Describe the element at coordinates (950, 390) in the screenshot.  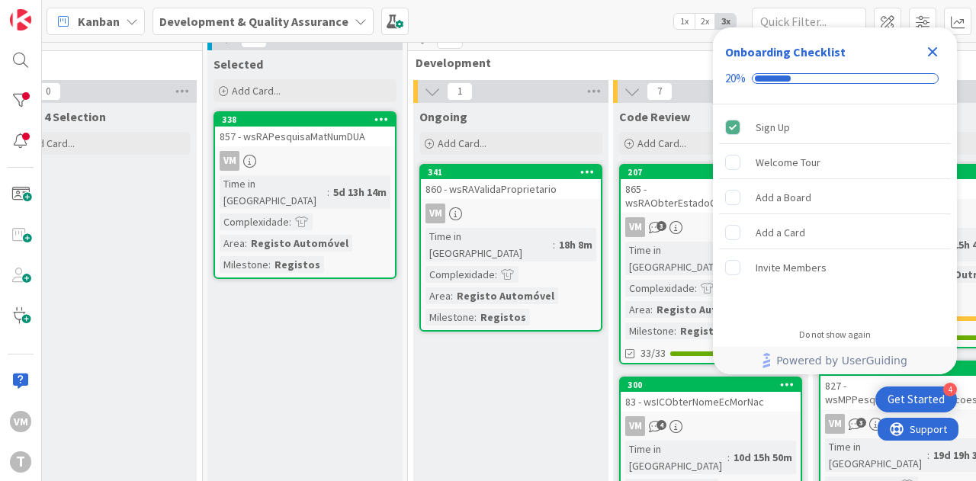
I see `div: 4` at that location.